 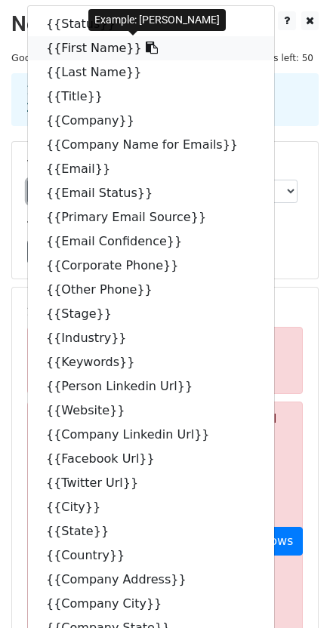 I want to click on a: {{State}}, so click(x=151, y=531).